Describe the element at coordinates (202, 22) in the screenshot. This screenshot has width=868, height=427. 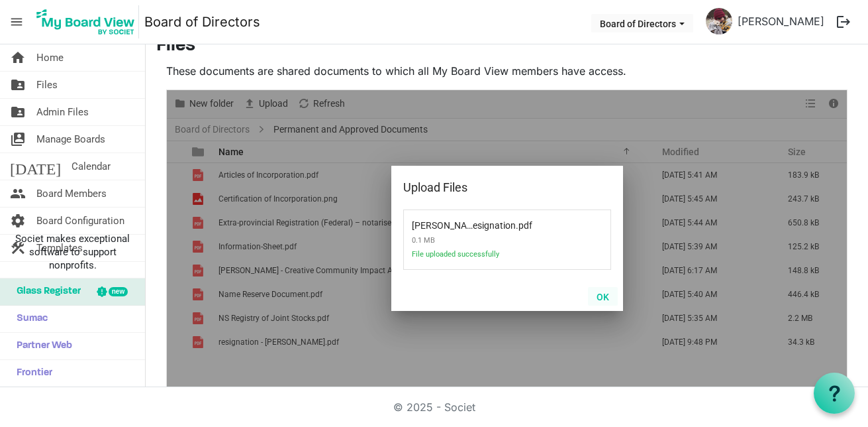
I see `a: Board of Directors` at that location.